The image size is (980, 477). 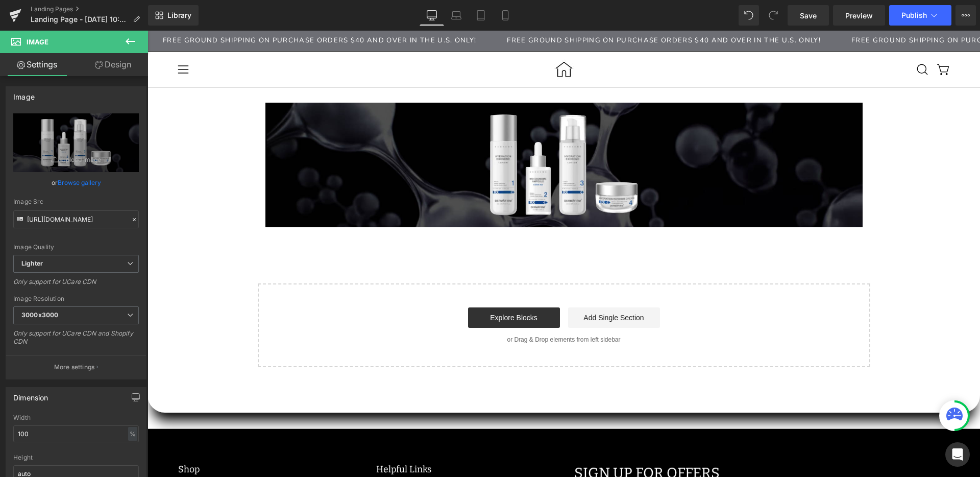 What do you see at coordinates (256, 439) in the screenshot?
I see `button: Helpful Links` at bounding box center [256, 439].